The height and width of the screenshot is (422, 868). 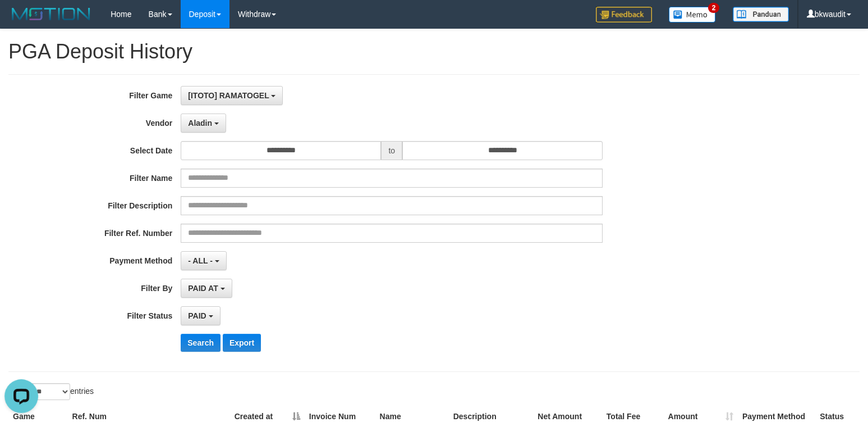 What do you see at coordinates (51, 14) in the screenshot?
I see `img: MOTION_logo.png` at bounding box center [51, 14].